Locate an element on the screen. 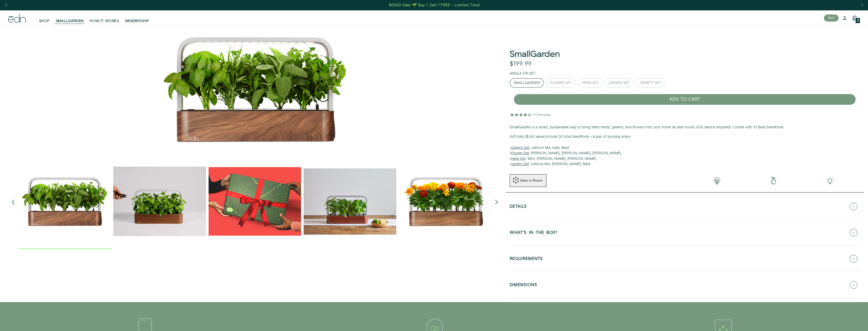  div: 2 / 6 is located at coordinates (159, 202).